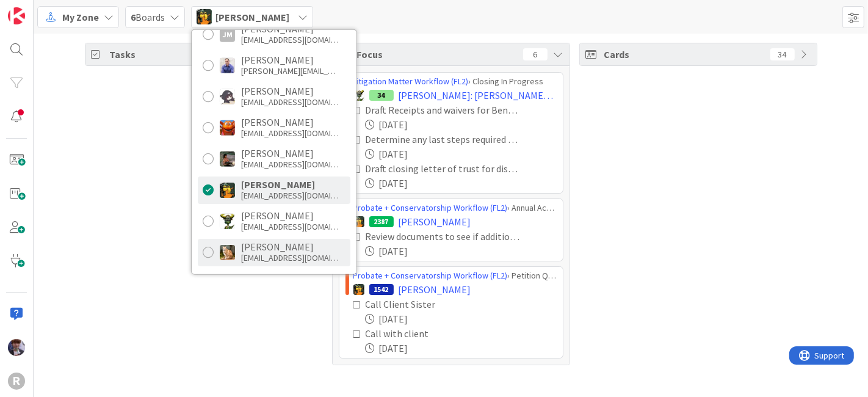 Image resolution: width=868 pixels, height=397 pixels. Describe the element at coordinates (227, 252) in the screenshot. I see `img: SB` at that location.